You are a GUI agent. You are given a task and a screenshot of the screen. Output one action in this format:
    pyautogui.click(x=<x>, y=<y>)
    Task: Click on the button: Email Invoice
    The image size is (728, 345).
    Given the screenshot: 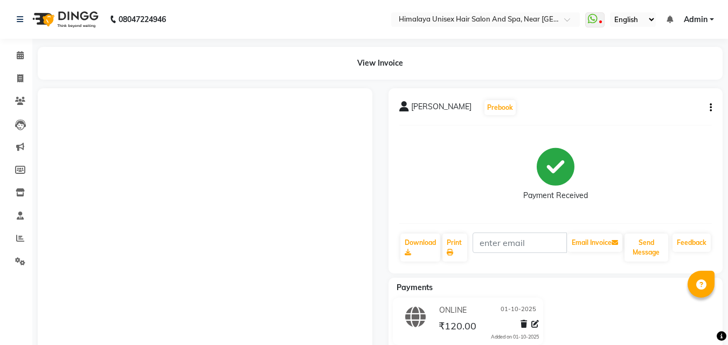 What is the action you would take?
    pyautogui.click(x=595, y=243)
    